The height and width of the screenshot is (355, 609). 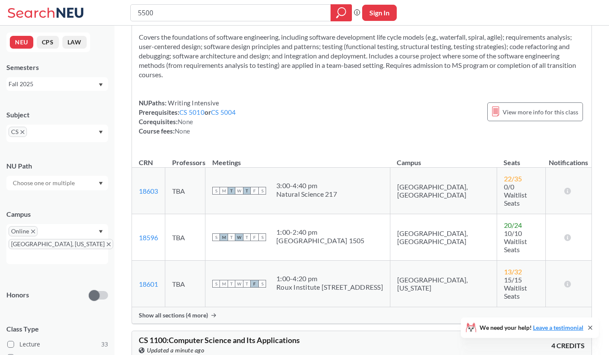 What do you see at coordinates (515, 288) in the screenshot?
I see `span: 15/15 Waitlist Seats` at bounding box center [515, 288].